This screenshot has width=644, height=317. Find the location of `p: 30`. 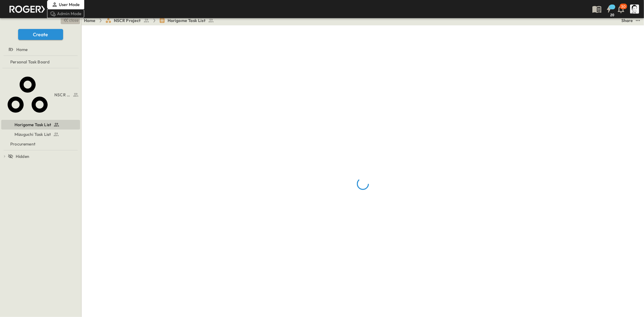

p: 30 is located at coordinates (623, 7).